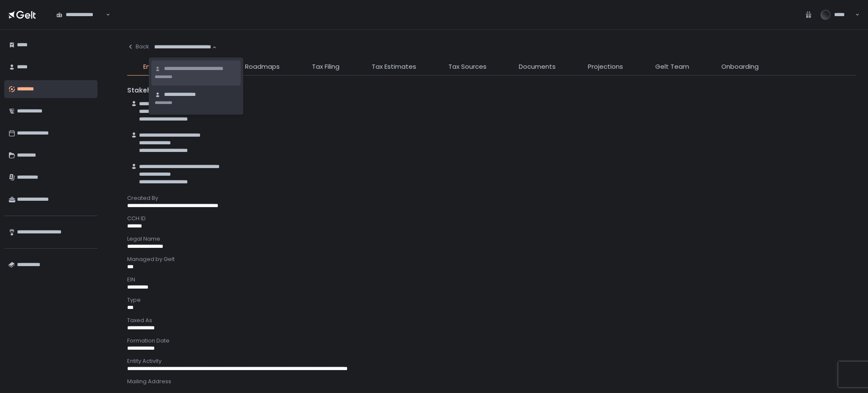 This screenshot has height=393, width=868. What do you see at coordinates (492, 279) in the screenshot?
I see `div: EIN` at bounding box center [492, 279].